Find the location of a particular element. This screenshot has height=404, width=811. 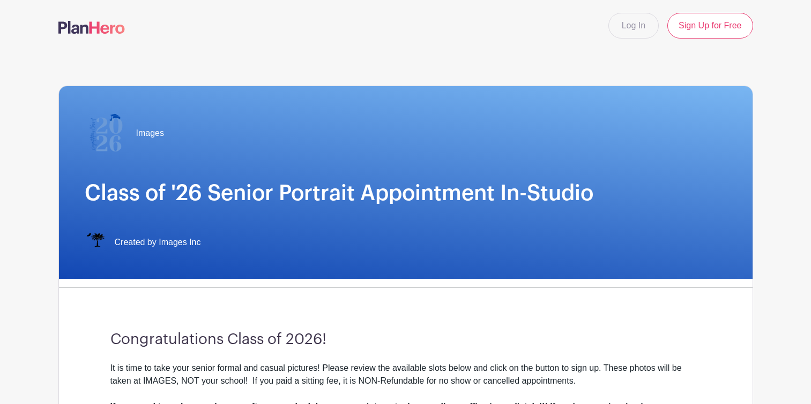

span: Created by Images Inc is located at coordinates (157, 243).